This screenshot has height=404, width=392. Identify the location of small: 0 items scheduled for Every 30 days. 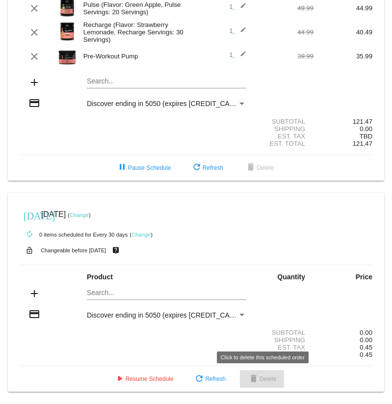
(74, 234).